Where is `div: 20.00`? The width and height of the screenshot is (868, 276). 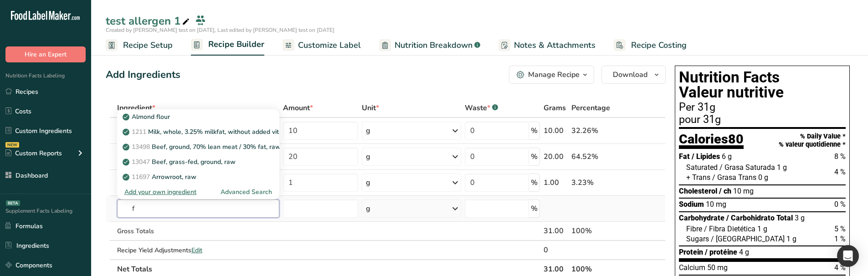
div: 20.00 is located at coordinates (555, 157).